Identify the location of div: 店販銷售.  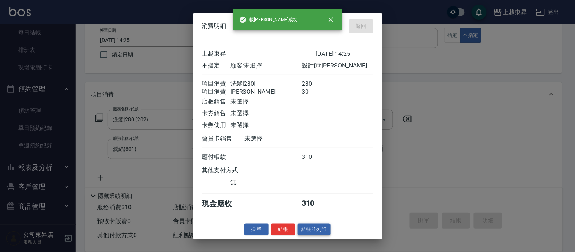
(216, 102).